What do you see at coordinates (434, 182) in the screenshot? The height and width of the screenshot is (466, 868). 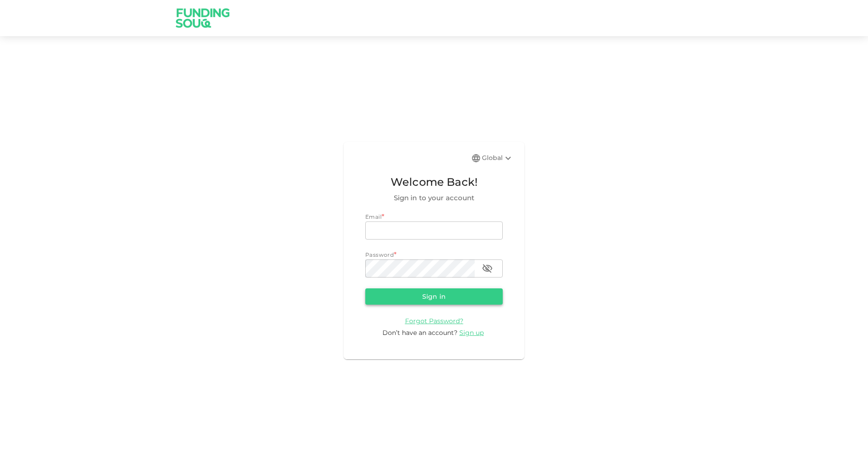 I see `span: Welcome Back!` at bounding box center [434, 182].